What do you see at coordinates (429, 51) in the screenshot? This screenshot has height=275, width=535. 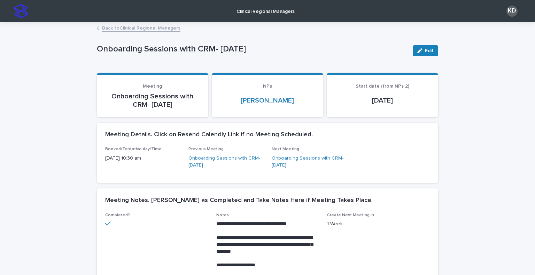 I see `span: Edit` at bounding box center [429, 51].